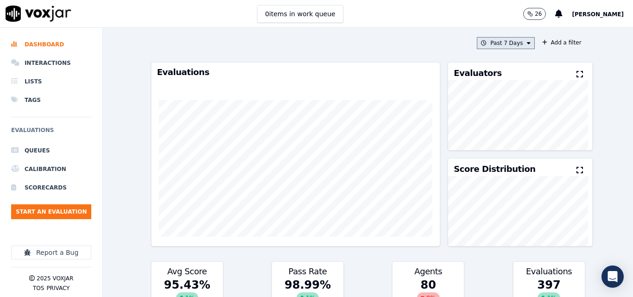  Describe the element at coordinates (51, 44) in the screenshot. I see `li: Dashboard` at that location.